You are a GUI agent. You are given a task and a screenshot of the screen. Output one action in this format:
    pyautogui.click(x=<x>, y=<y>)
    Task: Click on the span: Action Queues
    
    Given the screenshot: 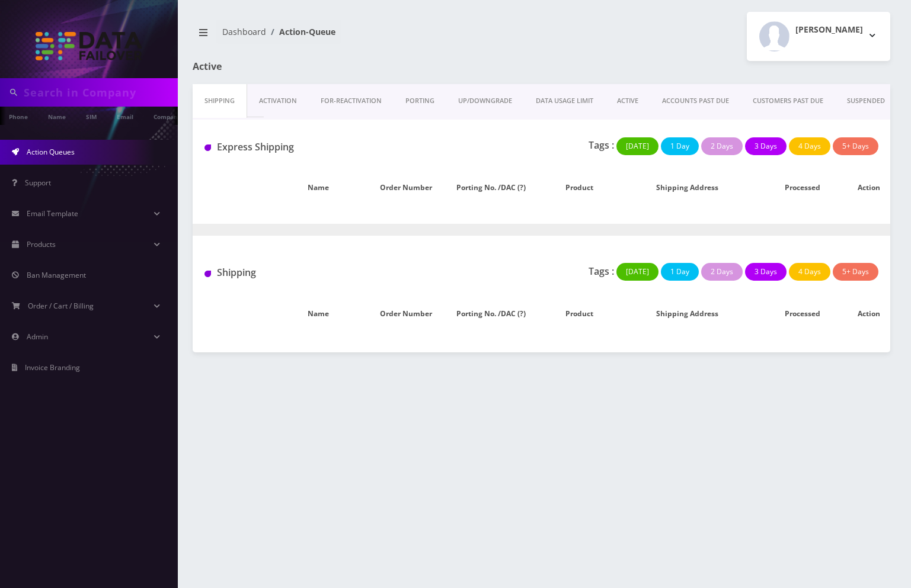 What is the action you would take?
    pyautogui.click(x=50, y=152)
    